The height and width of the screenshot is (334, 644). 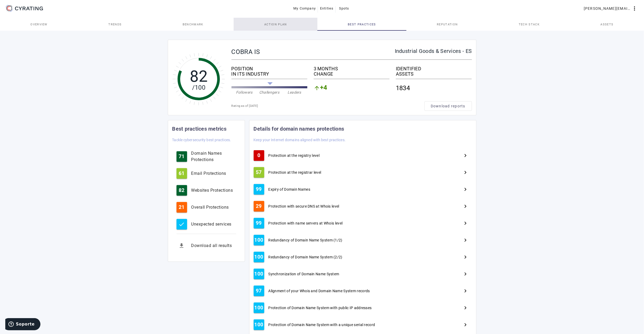 What do you see at coordinates (304, 274) in the screenshot?
I see `span: Synchronization of Domain Name System` at bounding box center [304, 274].